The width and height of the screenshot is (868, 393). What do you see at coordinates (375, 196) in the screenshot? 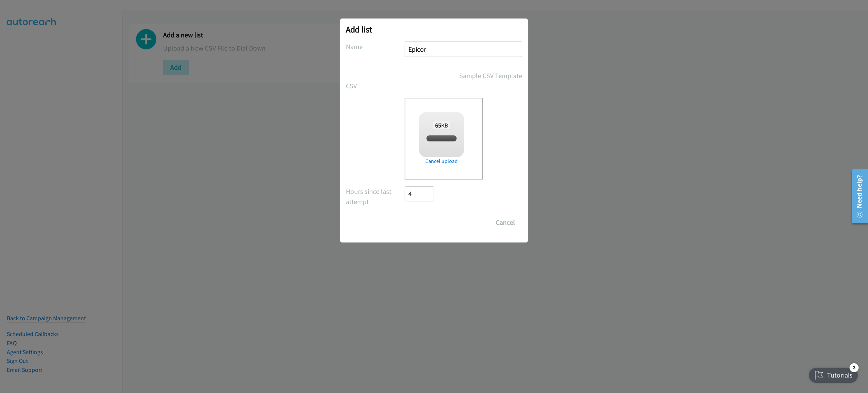
I see `label: Hours since last attempt` at bounding box center [375, 196].